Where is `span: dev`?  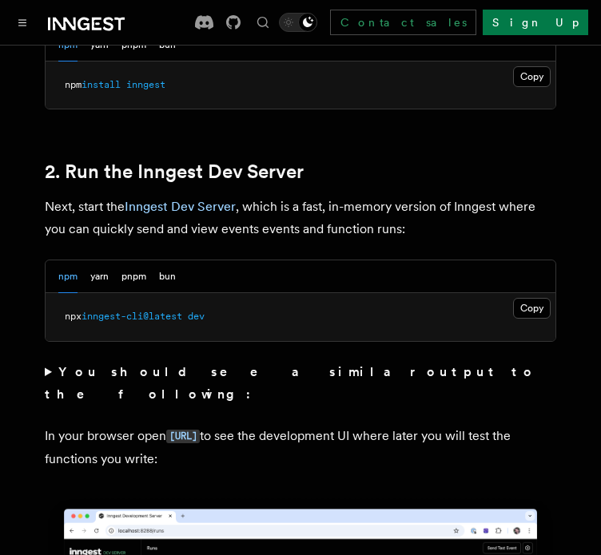 span: dev is located at coordinates (196, 316).